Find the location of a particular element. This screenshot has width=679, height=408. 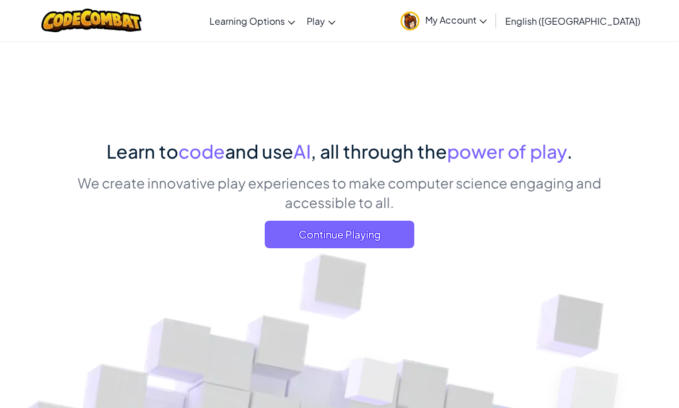

span: Continue Playing is located at coordinates (339, 235).